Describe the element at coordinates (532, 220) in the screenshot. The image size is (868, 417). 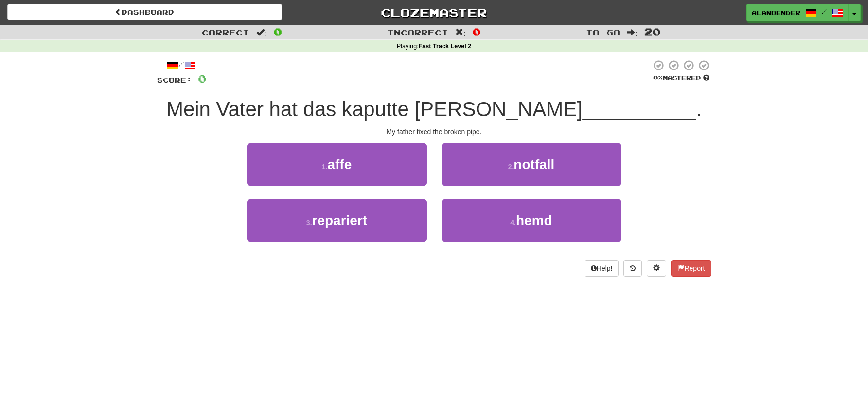
I see `button: 4.hemd` at that location.